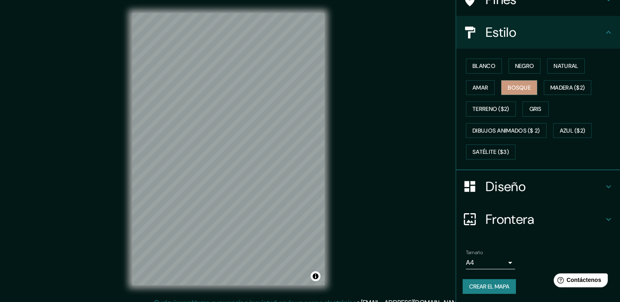 The image size is (620, 302). I want to click on button: Blanco, so click(484, 66).